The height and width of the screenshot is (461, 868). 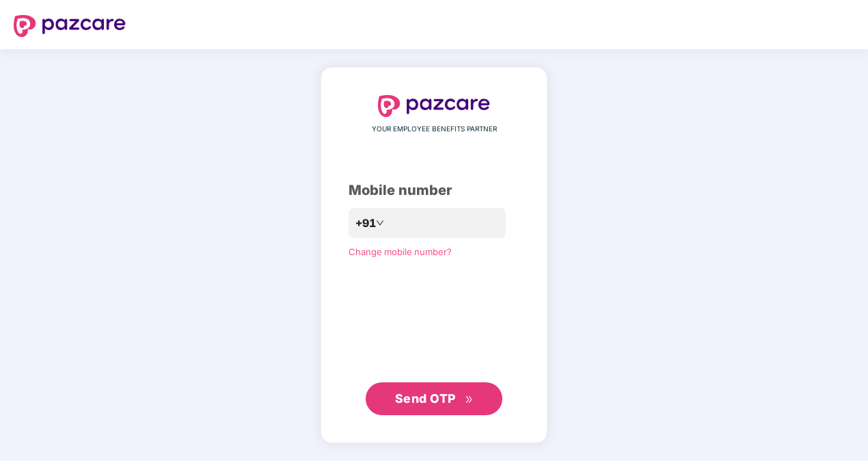 What do you see at coordinates (425, 398) in the screenshot?
I see `span: Send OTP` at bounding box center [425, 398].